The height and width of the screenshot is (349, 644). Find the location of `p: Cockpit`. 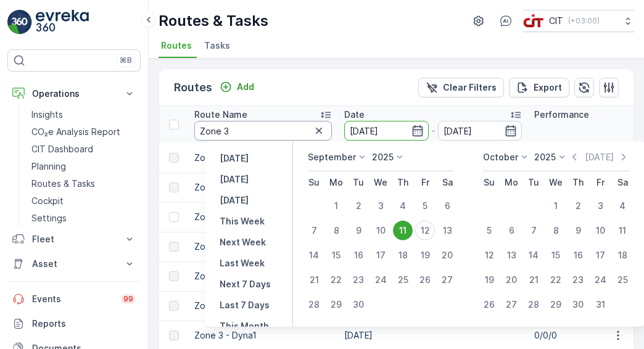

p: Cockpit is located at coordinates (47, 201).